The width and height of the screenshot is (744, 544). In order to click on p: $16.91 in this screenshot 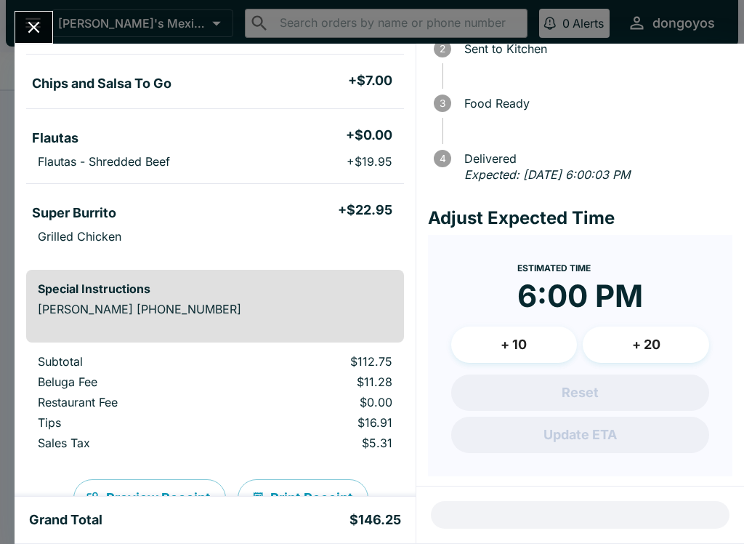, I will do `click(319, 422)`.